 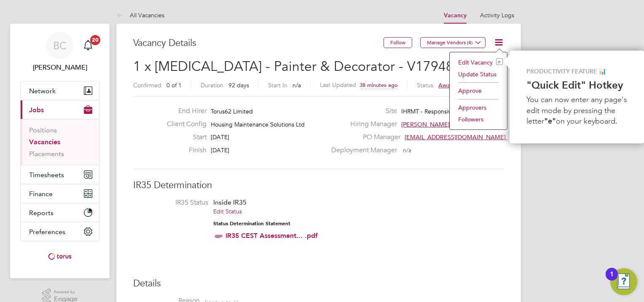 I want to click on a: Go to home page, so click(x=60, y=256).